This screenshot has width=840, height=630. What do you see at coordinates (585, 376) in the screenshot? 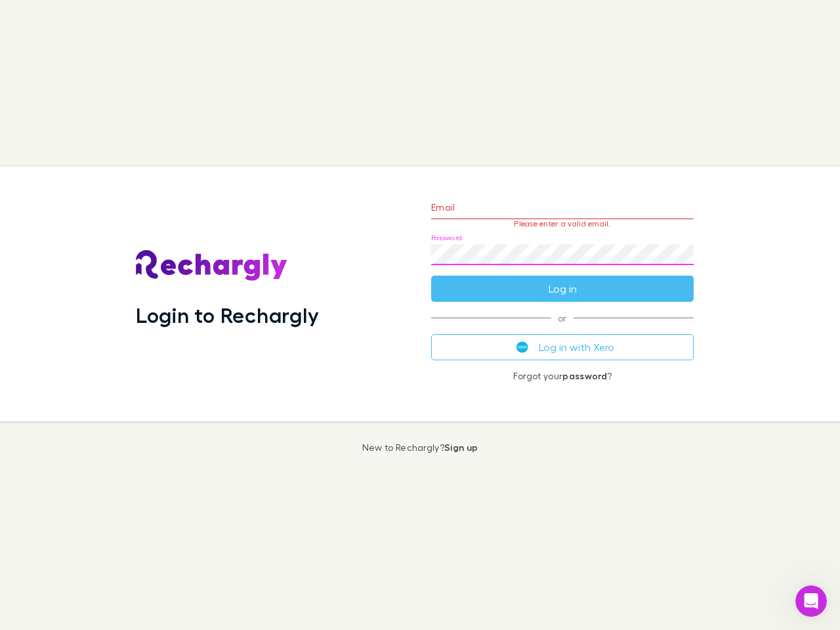
I see `a: password` at bounding box center [585, 376].